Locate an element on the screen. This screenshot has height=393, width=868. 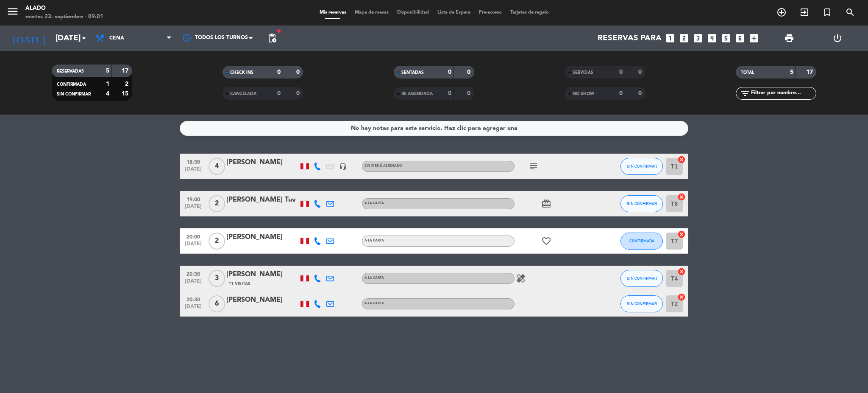
span: Mis reservas is located at coordinates (333, 12).